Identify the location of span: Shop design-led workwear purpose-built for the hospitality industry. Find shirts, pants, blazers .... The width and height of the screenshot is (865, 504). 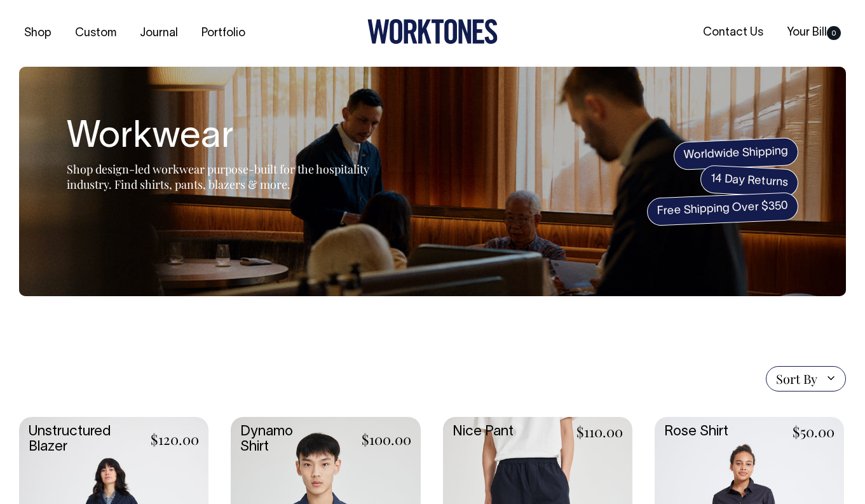
(218, 177).